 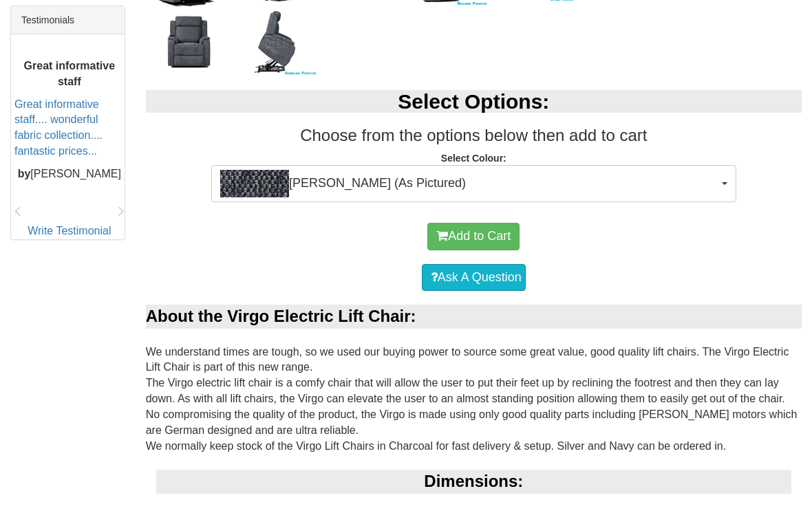 I want to click on h3: Choose from the options below then add to cart, so click(x=473, y=136).